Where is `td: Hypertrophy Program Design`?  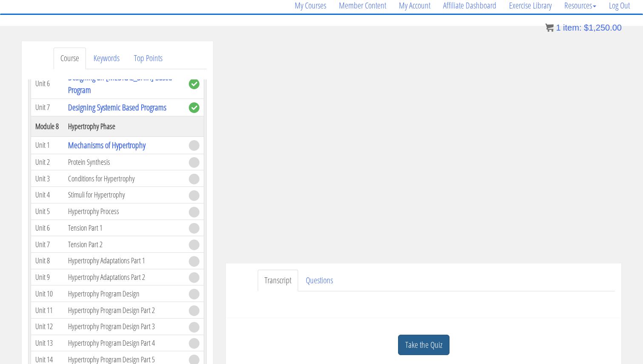 td: Hypertrophy Program Design is located at coordinates (124, 294).